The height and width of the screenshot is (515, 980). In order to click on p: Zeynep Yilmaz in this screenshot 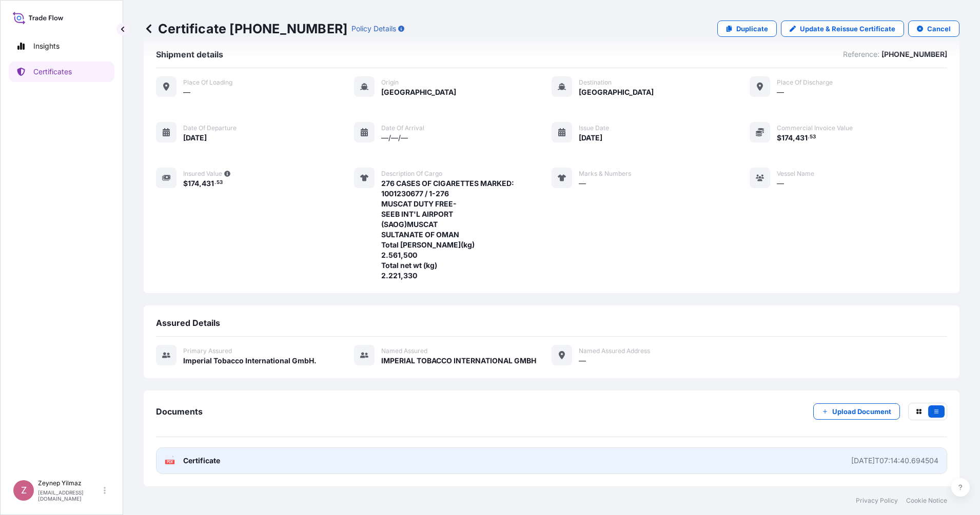, I will do `click(70, 484)`.